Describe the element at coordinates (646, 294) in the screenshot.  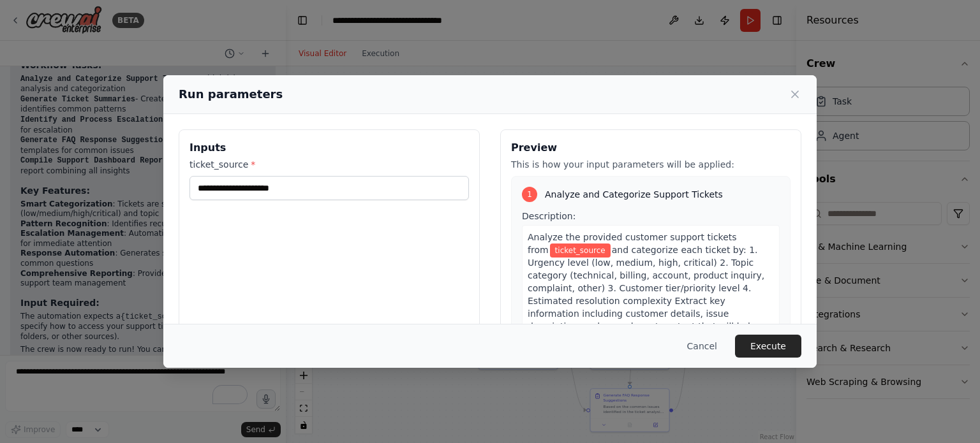
I see `span: and categorize each ticket by: 1. Urgency level (low, medium, high, critical) 2. Topic category (...` at that location.